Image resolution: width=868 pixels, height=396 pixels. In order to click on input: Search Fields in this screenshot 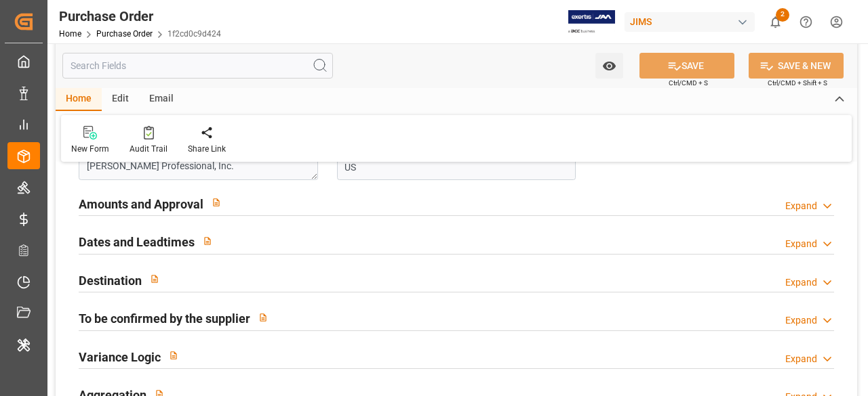, I will do `click(198, 66)`.